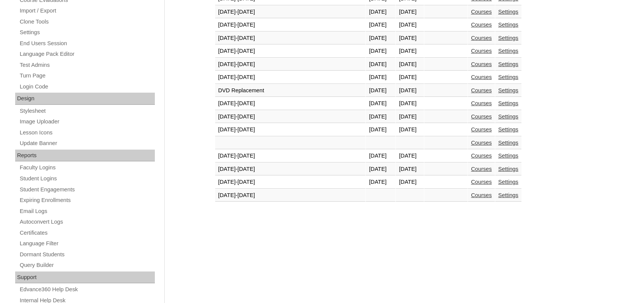  What do you see at coordinates (87, 22) in the screenshot?
I see `a: Clone Tools` at bounding box center [87, 22].